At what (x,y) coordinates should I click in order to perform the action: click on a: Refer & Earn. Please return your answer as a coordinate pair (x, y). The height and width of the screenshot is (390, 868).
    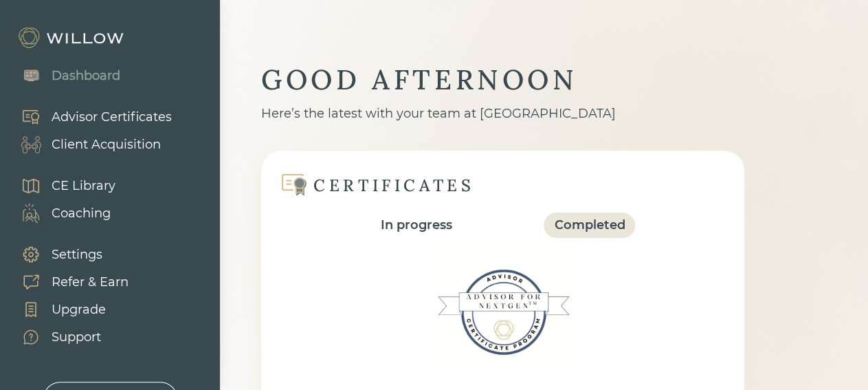
    Looking at the image, I should click on (68, 282).